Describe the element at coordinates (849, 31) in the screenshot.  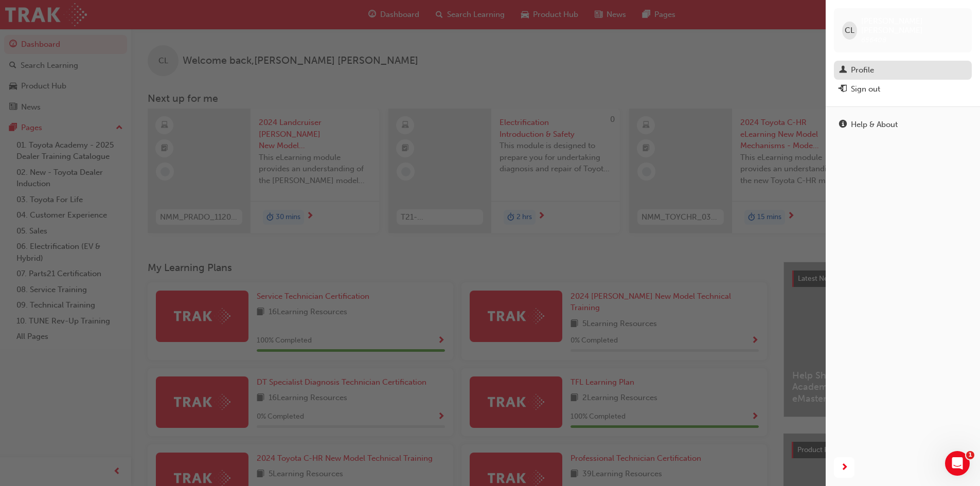
I see `span: CL` at that location.